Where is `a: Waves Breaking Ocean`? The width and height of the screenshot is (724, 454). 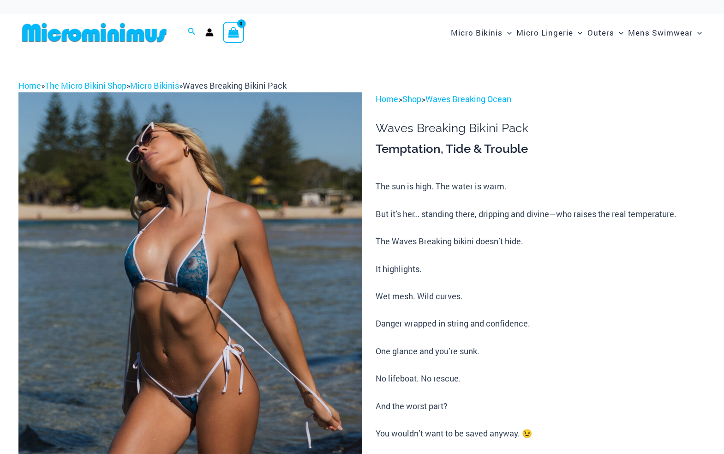
a: Waves Breaking Ocean is located at coordinates (469, 99).